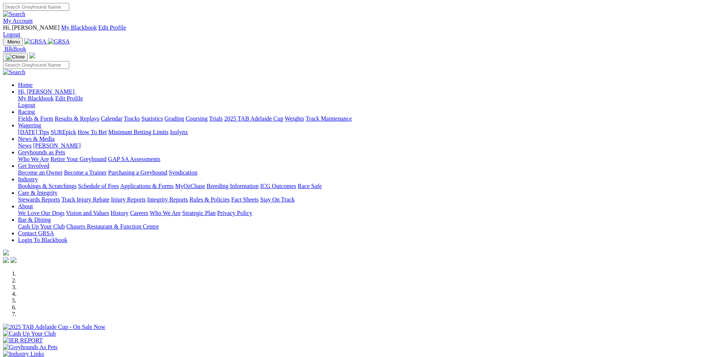 The image size is (713, 357). I want to click on a: SUREpick, so click(63, 132).